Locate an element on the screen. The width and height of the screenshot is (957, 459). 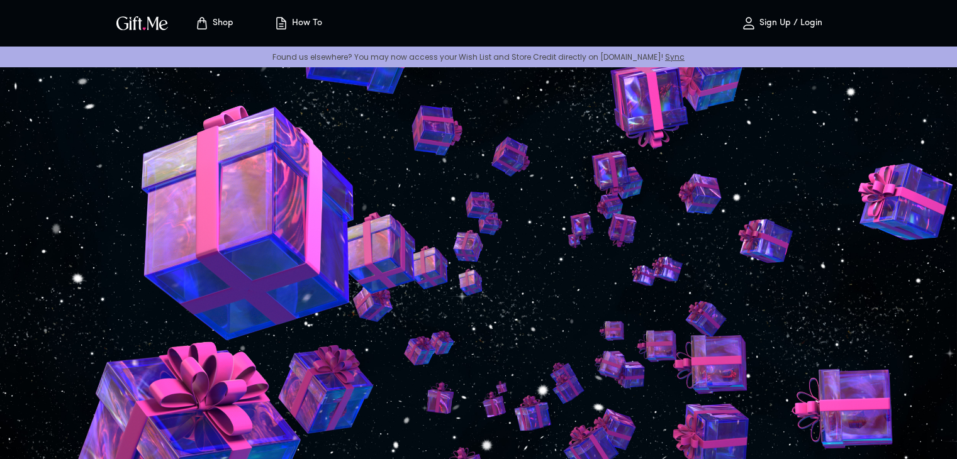
p: Shop is located at coordinates (221, 23).